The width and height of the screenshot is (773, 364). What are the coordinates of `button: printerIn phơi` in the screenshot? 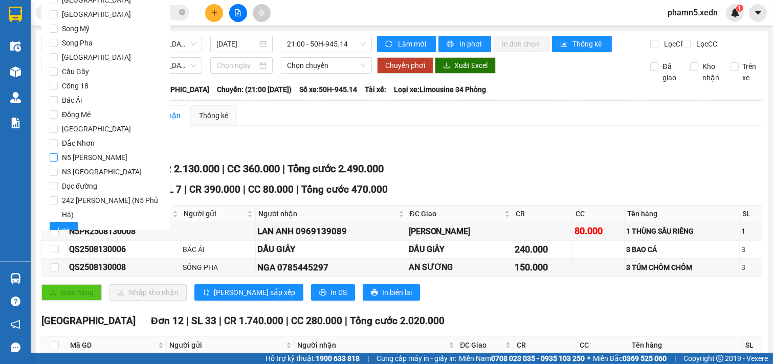 It's located at (464, 44).